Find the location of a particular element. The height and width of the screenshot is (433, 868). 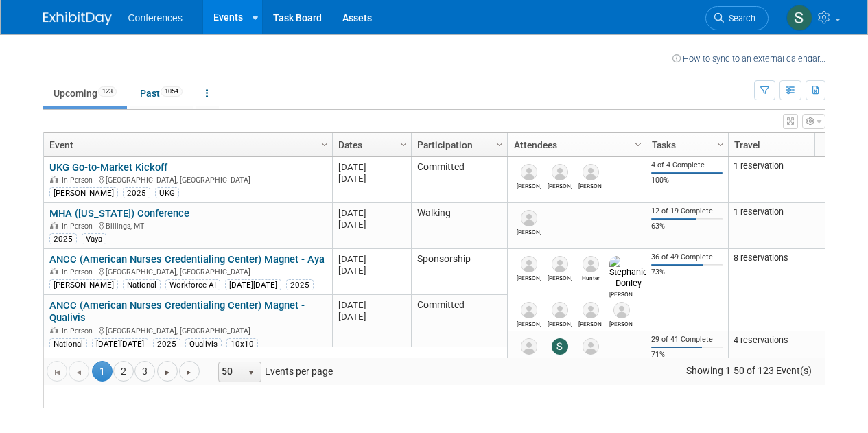

img: Stephanie Donley is located at coordinates (629, 272).